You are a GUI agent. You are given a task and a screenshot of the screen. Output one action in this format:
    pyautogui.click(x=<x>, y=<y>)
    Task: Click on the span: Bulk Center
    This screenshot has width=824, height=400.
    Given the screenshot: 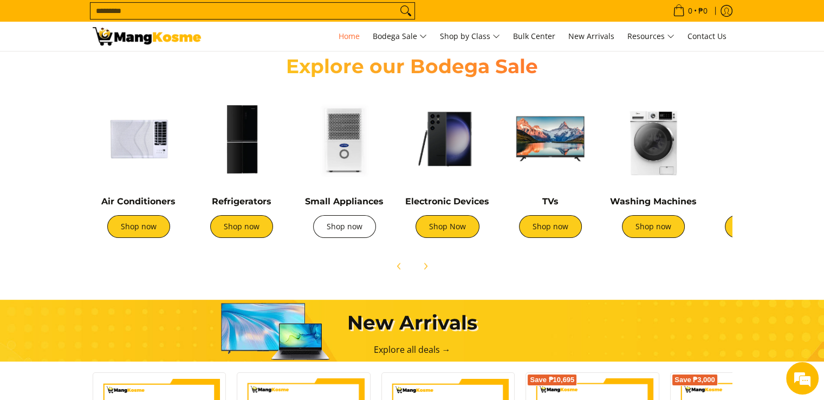 What is the action you would take?
    pyautogui.click(x=534, y=36)
    